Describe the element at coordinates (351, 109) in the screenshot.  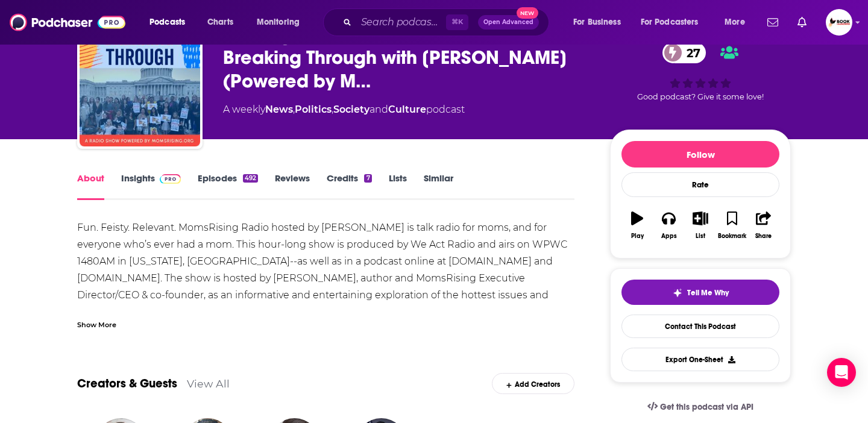
I see `a: Society` at that location.